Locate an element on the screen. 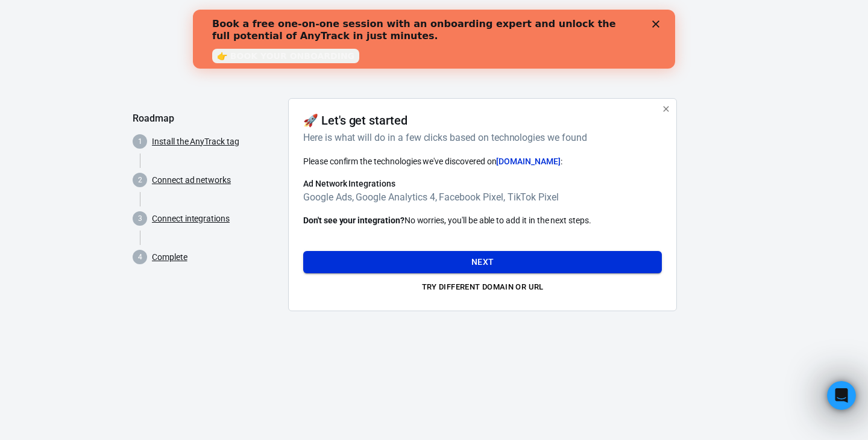  a: Complete is located at coordinates (169, 257).